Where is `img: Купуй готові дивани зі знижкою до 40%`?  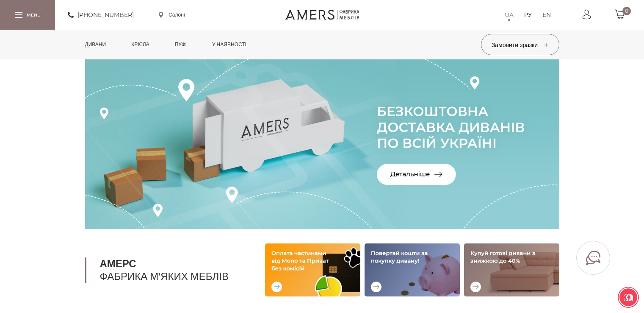 img: Купуй готові дивани зі знижкою до 40% is located at coordinates (512, 270).